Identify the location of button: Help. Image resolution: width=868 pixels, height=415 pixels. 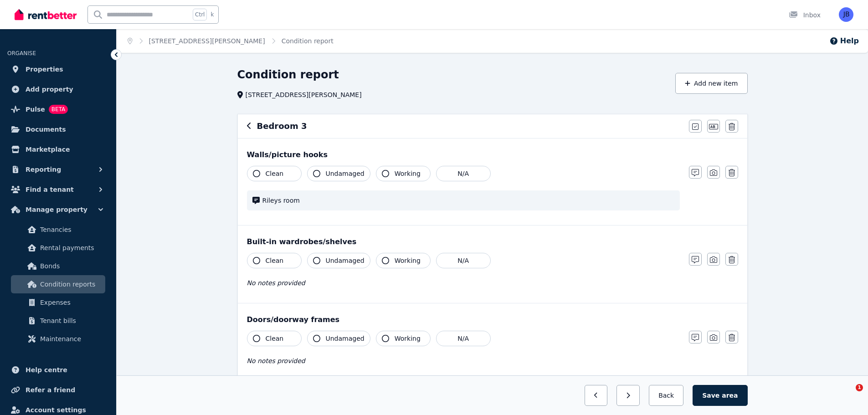
(844, 42).